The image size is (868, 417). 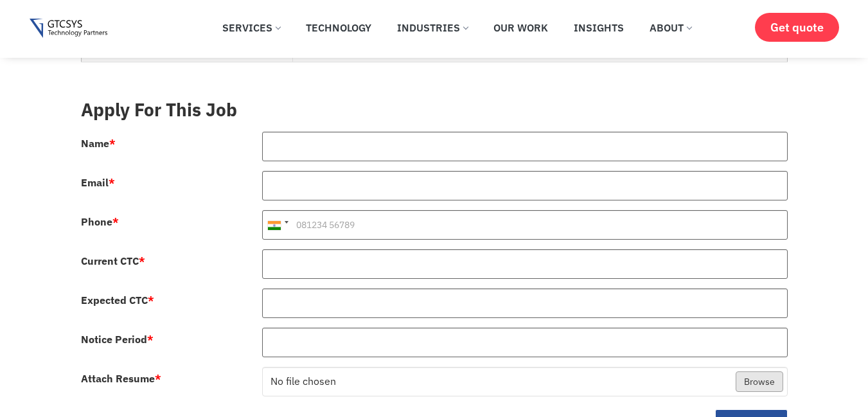 I want to click on a: Industries, so click(x=432, y=28).